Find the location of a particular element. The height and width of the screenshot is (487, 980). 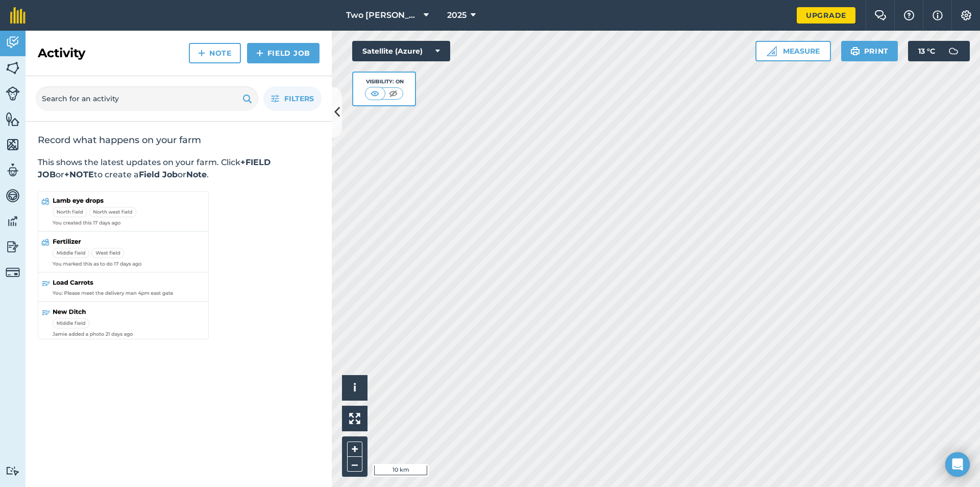

button: Print is located at coordinates (870, 51).